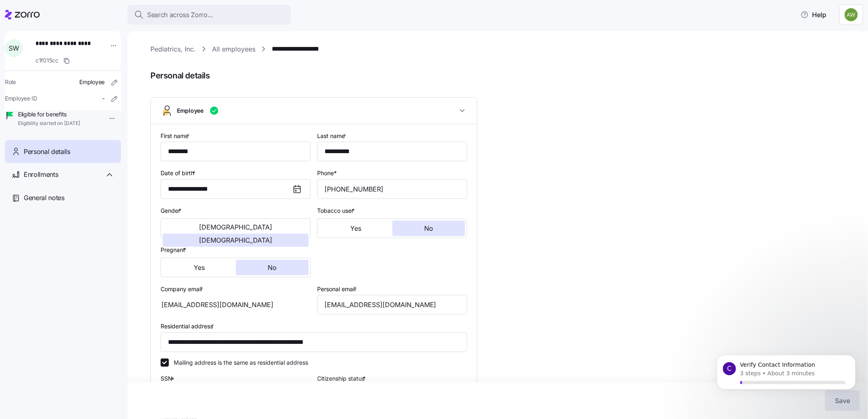 Image resolution: width=868 pixels, height=419 pixels. What do you see at coordinates (174, 250) in the screenshot?
I see `label: Pregnant` at bounding box center [174, 250].